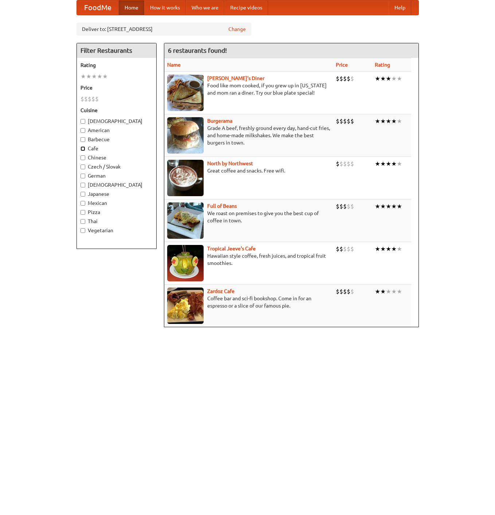 The width and height of the screenshot is (495, 515). I want to click on label: Barbecue, so click(116, 139).